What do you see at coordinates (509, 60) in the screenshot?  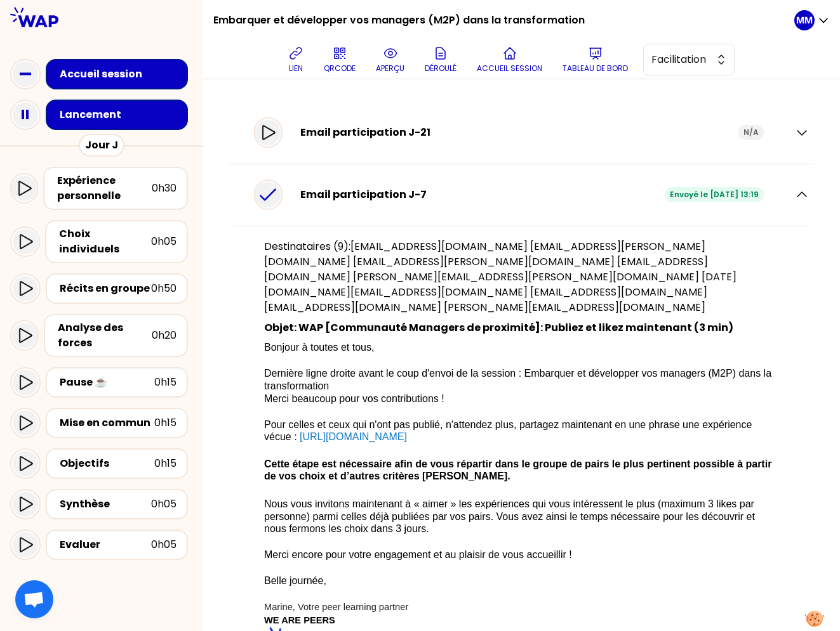 I see `button: Accueil session` at bounding box center [509, 60].